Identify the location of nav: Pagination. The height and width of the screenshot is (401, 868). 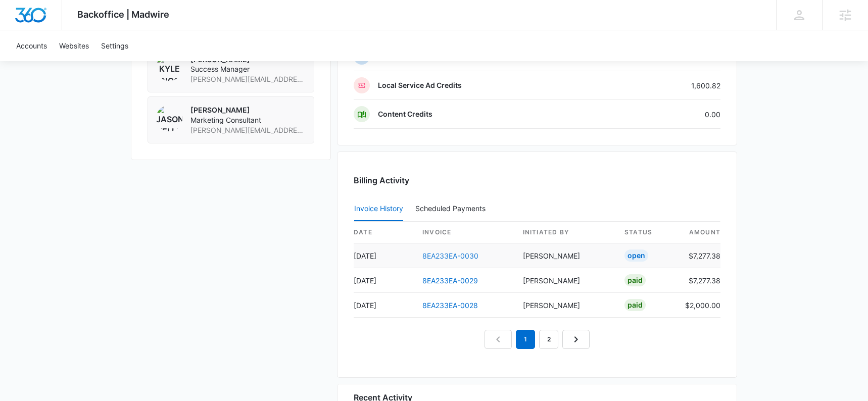
(538, 339).